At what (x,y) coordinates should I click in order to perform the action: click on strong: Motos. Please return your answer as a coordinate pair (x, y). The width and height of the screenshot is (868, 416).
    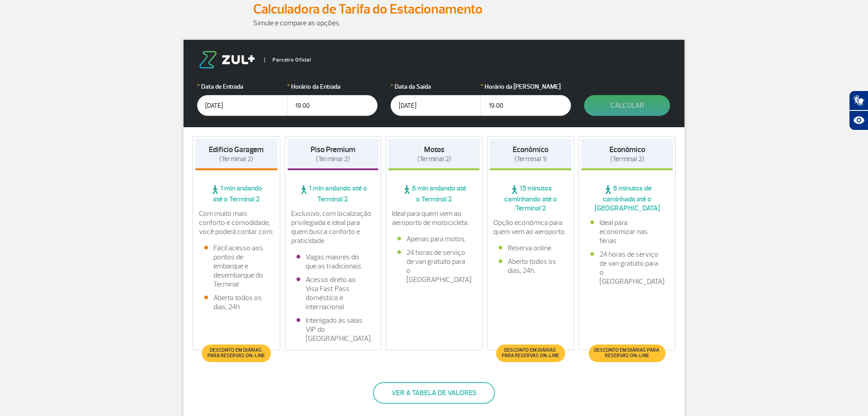
    Looking at the image, I should click on (434, 149).